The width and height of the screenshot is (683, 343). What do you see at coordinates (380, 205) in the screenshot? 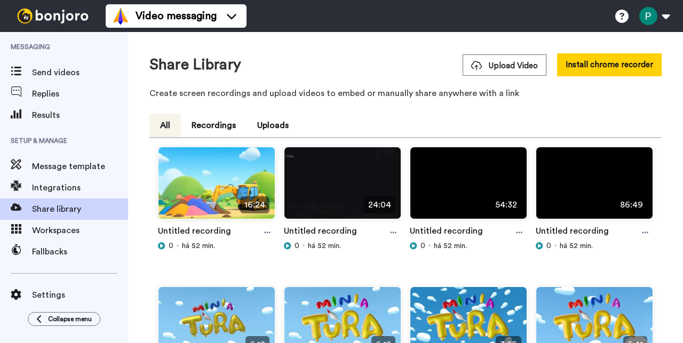
I see `span: 24:04` at bounding box center [380, 205].